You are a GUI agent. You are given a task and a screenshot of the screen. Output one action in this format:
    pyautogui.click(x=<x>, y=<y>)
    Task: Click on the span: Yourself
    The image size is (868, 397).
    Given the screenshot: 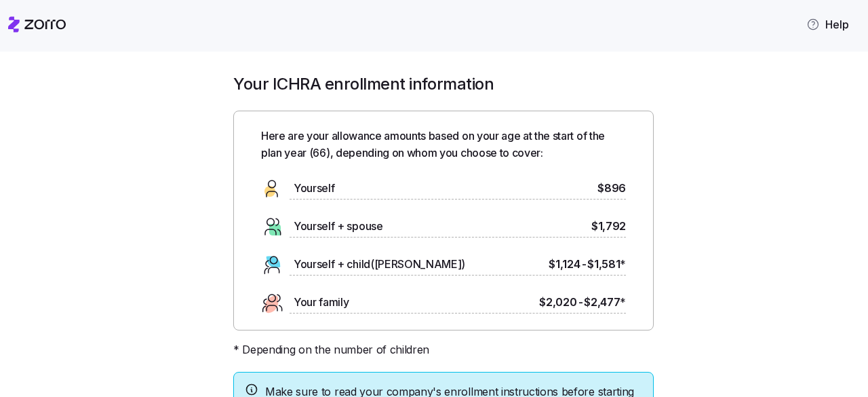 What is the action you would take?
    pyautogui.click(x=314, y=187)
    